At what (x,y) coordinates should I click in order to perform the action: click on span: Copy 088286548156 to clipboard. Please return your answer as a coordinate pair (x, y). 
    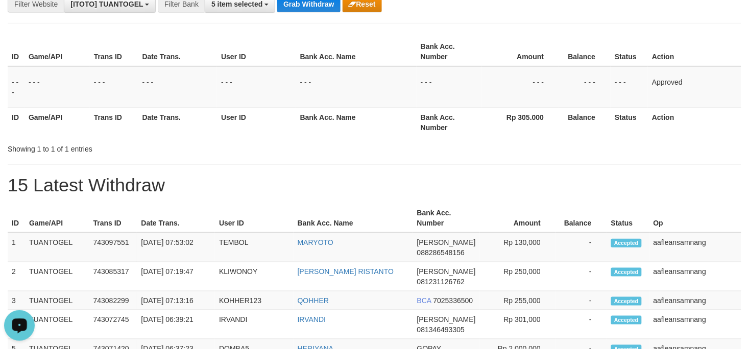
    Looking at the image, I should click on (441, 253).